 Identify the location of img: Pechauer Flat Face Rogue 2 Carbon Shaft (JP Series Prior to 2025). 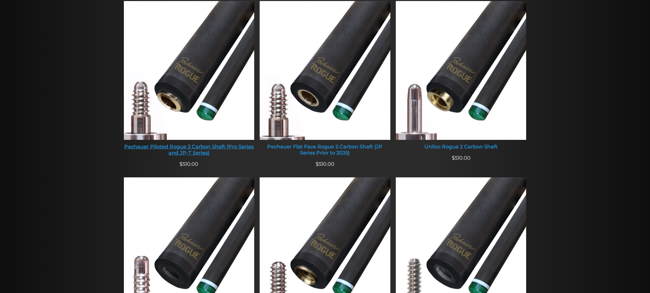
(325, 70).